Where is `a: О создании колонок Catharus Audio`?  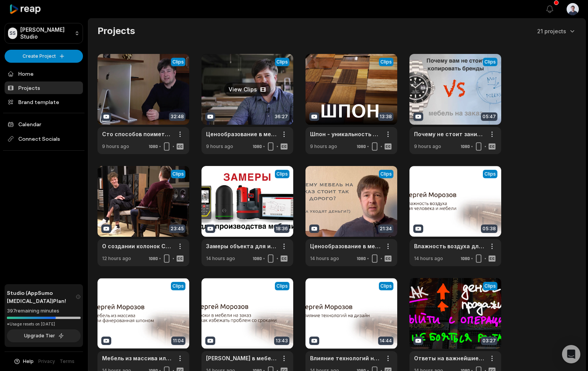
a: О создании колонок Catharus Audio is located at coordinates (137, 246).